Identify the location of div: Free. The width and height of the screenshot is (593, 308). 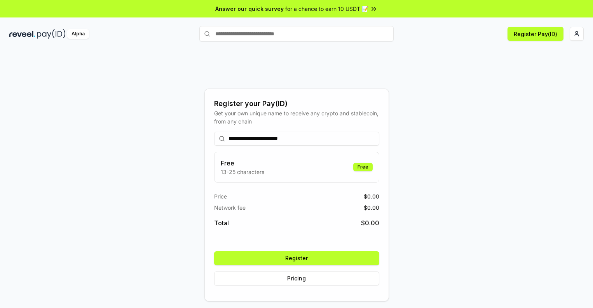
(363, 167).